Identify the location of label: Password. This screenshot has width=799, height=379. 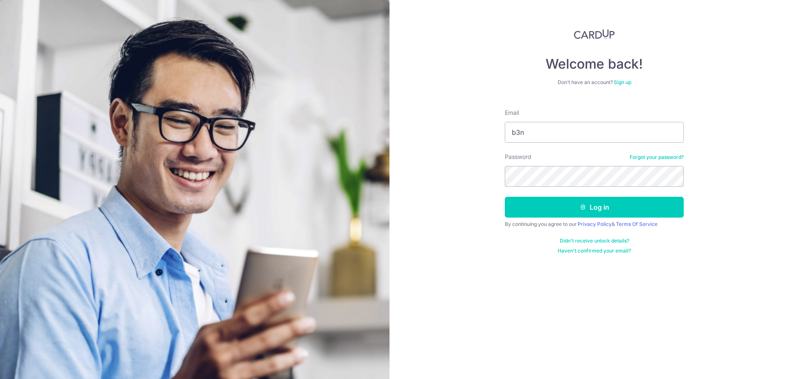
(518, 157).